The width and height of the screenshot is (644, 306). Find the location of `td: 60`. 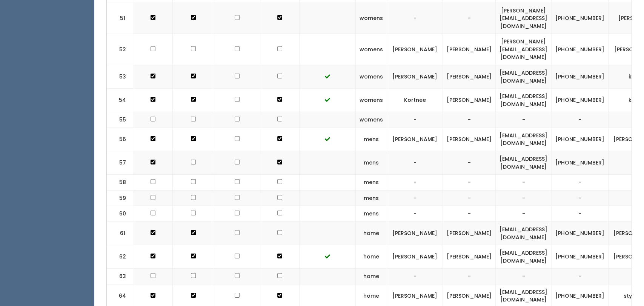

td: 60 is located at coordinates (120, 214).